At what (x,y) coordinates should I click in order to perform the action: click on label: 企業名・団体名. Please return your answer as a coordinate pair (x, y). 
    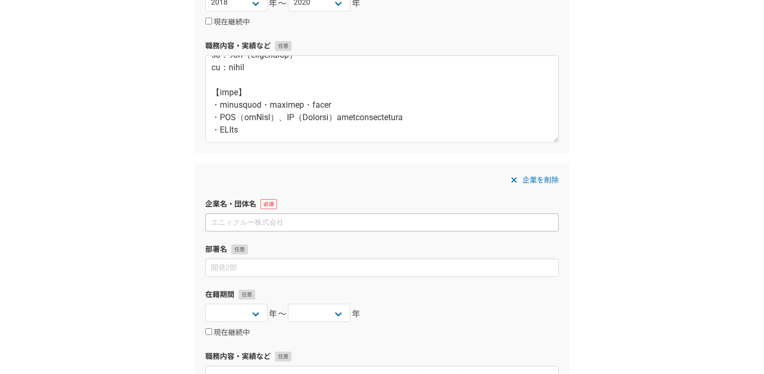
    Looking at the image, I should click on (382, 204).